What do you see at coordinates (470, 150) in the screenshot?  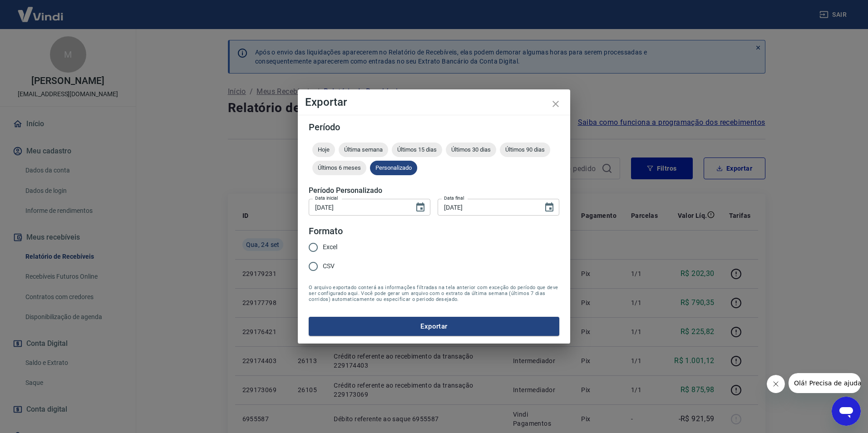 I see `div: Últimos 30 dias` at bounding box center [470, 150].